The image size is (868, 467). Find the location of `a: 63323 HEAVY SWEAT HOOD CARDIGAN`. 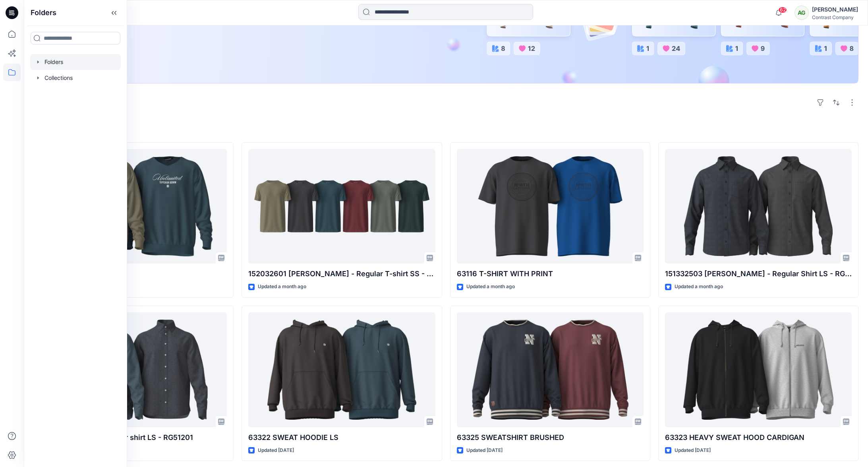

a: 63323 HEAVY SWEAT HOOD CARDIGAN is located at coordinates (758, 370).